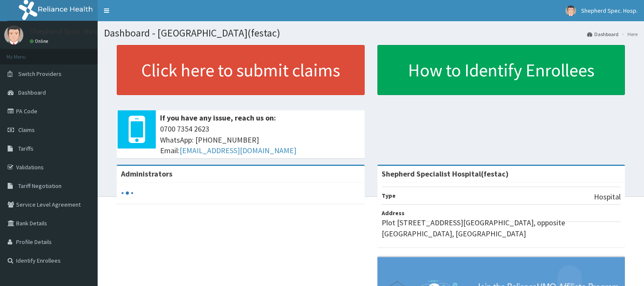 This screenshot has width=644, height=286. Describe the element at coordinates (40, 74) in the screenshot. I see `span: Switch Providers` at that location.